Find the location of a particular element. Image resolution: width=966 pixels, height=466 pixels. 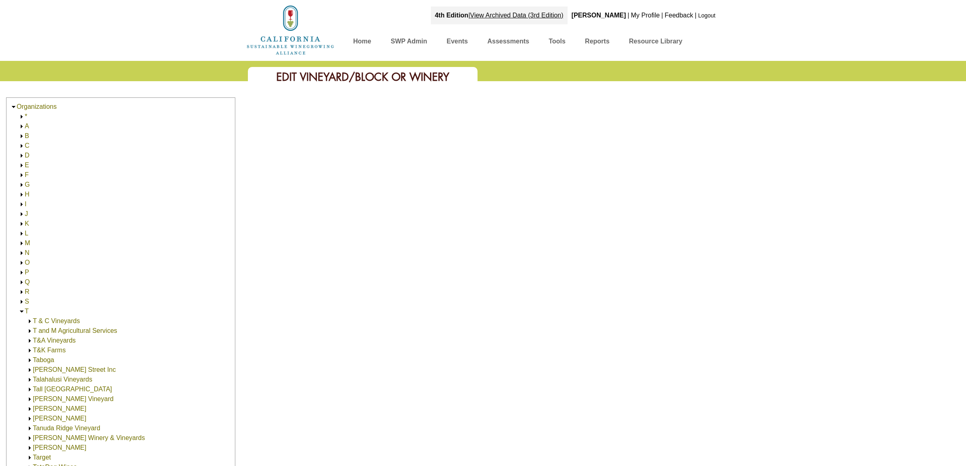

img: Expand Tambellini Vineyard is located at coordinates (30, 399).